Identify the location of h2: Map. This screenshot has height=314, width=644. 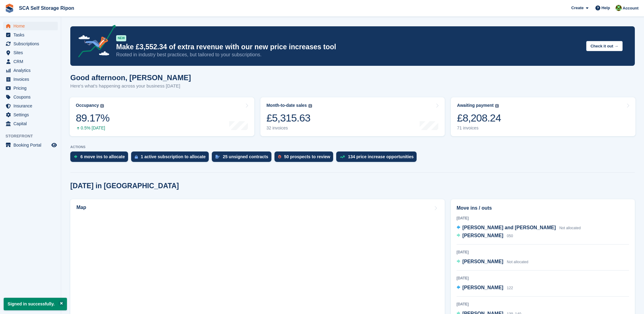
(81, 208).